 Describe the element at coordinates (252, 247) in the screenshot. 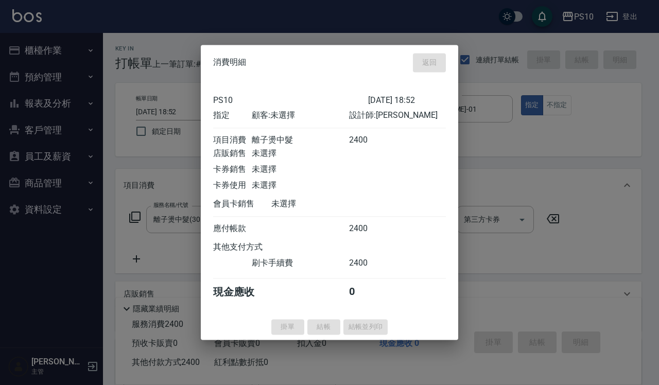

I see `div: 其他支付方式` at that location.